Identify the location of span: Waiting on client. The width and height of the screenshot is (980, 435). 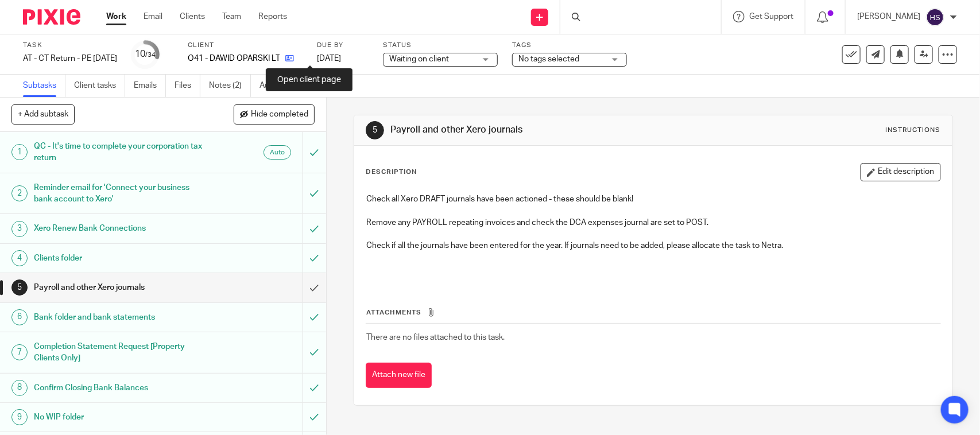
(419, 59).